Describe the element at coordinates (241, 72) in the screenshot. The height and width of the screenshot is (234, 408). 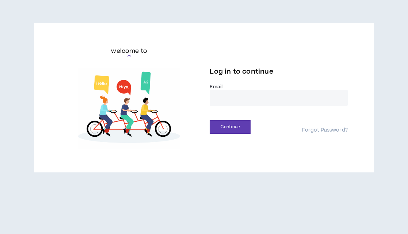
I see `span: Log in to continue` at that location.